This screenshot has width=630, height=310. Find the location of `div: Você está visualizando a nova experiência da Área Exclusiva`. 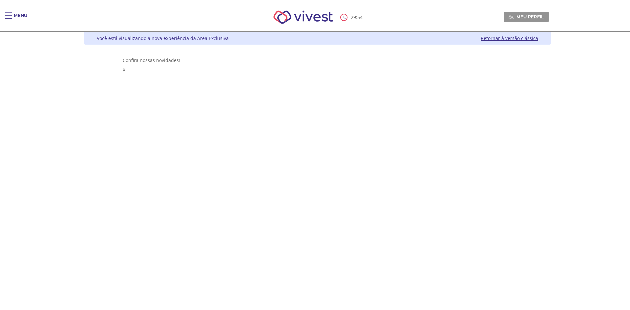

div: Você está visualizando a nova experiência da Área Exclusiva is located at coordinates (163, 38).